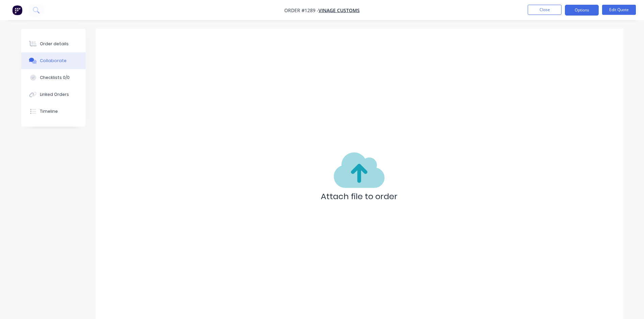 The height and width of the screenshot is (319, 644). Describe the element at coordinates (359, 196) in the screenshot. I see `p: Attach file to order` at that location.